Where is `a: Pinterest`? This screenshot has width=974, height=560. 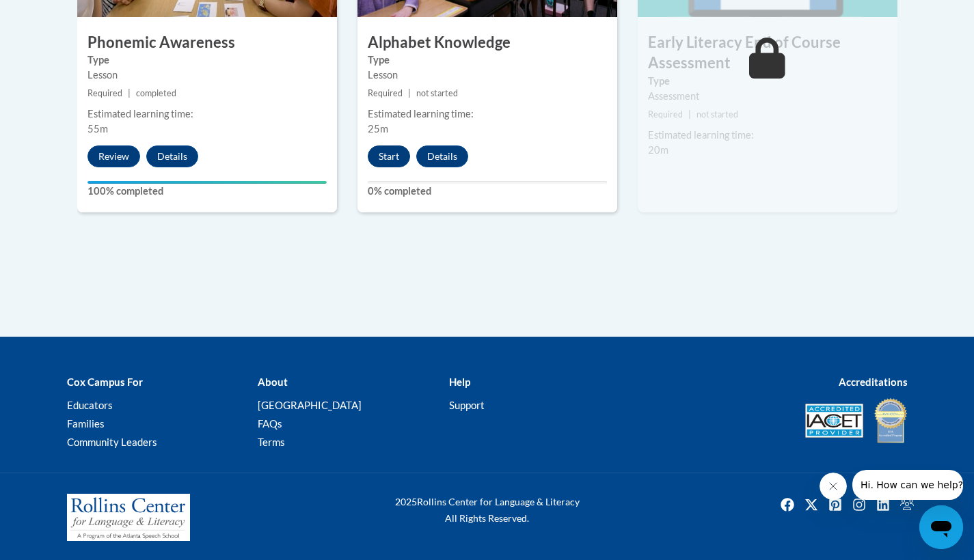 a: Pinterest is located at coordinates (836, 504).